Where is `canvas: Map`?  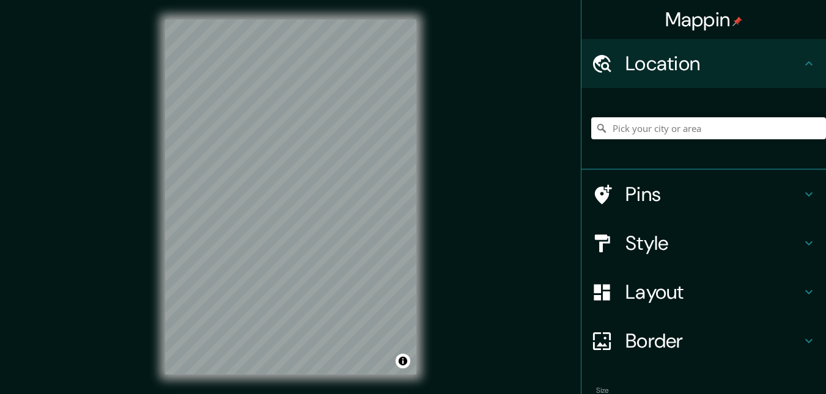
canvas: Map is located at coordinates (290, 197).